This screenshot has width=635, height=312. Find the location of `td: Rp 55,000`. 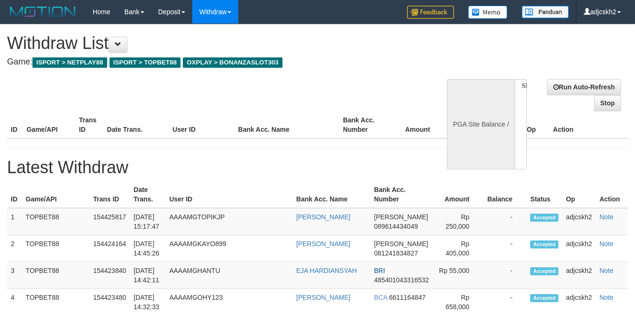

td: Rp 55,000 is located at coordinates (458, 275).